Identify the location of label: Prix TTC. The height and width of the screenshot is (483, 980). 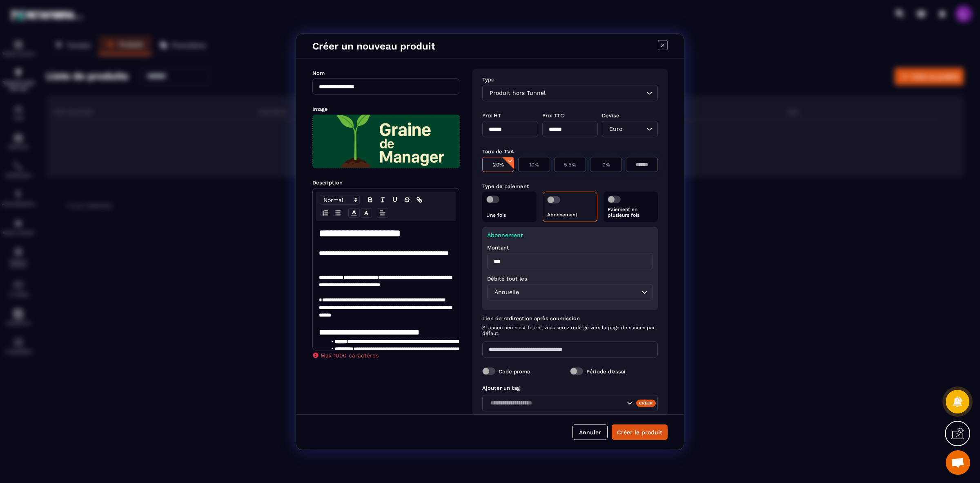
(553, 115).